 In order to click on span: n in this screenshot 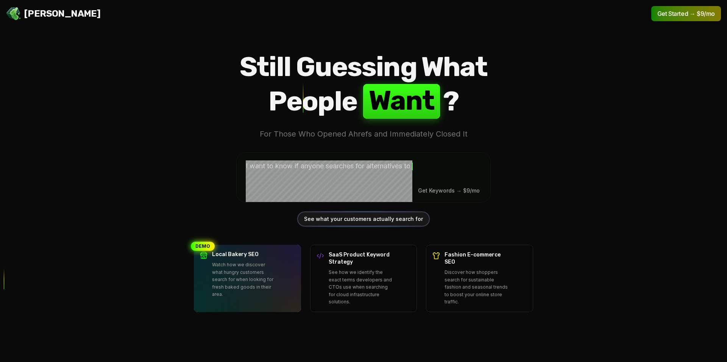, I will do `click(413, 100)`.